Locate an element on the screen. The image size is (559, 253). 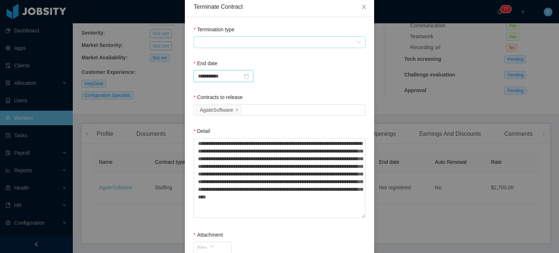
label: Termination type is located at coordinates (214, 29).